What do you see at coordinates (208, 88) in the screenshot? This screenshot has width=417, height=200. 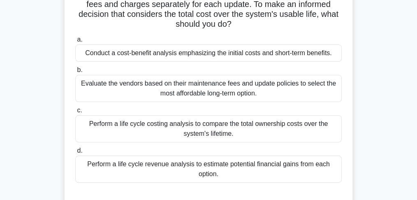 I see `div: Evaluate the vendors based on their maintenance fees and update policies to select the most affor...` at bounding box center [208, 88].